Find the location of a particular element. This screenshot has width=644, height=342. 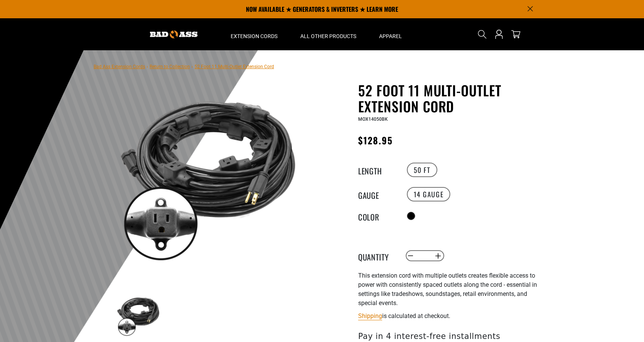

span: 52 Foot 11 Multi-Outlet Extension Cord is located at coordinates (234, 67).